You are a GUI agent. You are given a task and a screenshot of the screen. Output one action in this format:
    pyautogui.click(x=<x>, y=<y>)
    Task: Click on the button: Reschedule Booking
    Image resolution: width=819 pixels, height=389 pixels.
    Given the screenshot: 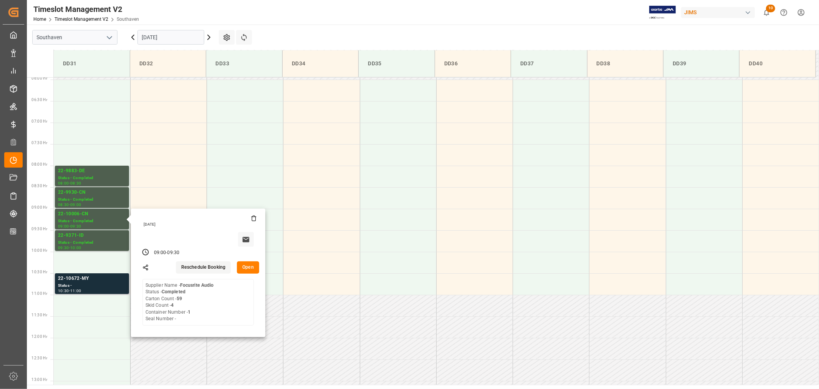 What is the action you would take?
    pyautogui.click(x=203, y=267)
    